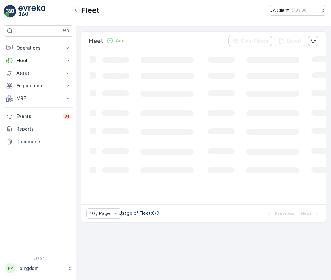 The width and height of the screenshot is (331, 280). What do you see at coordinates (39, 86) in the screenshot?
I see `button: Engagement` at bounding box center [39, 86].